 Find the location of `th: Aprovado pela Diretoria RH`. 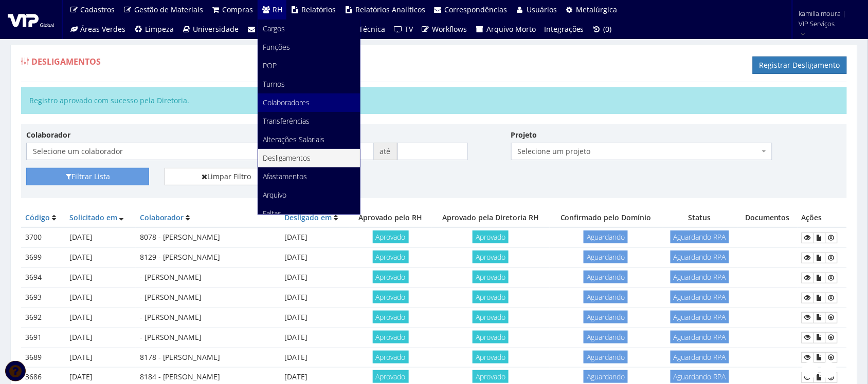

th: Aprovado pela Diretoria RH is located at coordinates (491, 218).